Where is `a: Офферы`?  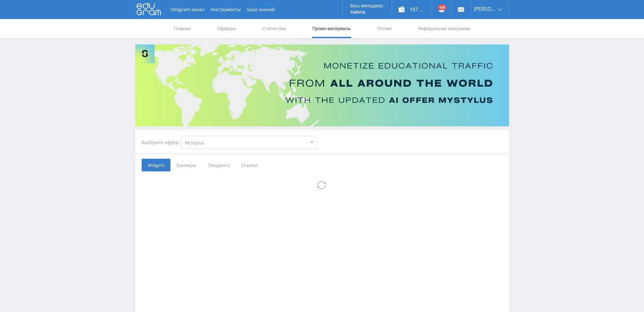
a: Офферы is located at coordinates (227, 29).